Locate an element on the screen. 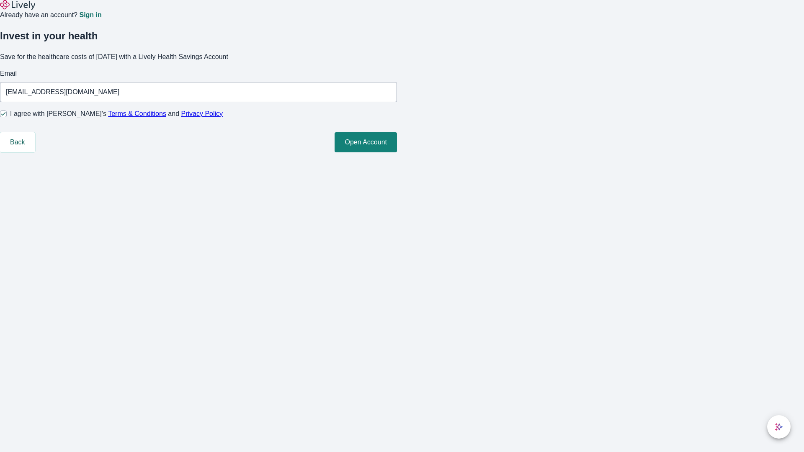 This screenshot has height=452, width=804. a: Sign in is located at coordinates (90, 15).